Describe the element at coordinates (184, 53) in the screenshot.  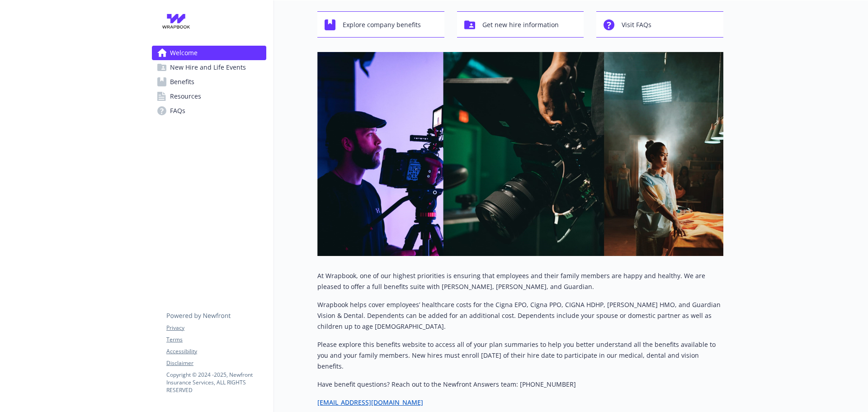
I see `span: Welcome` at that location.